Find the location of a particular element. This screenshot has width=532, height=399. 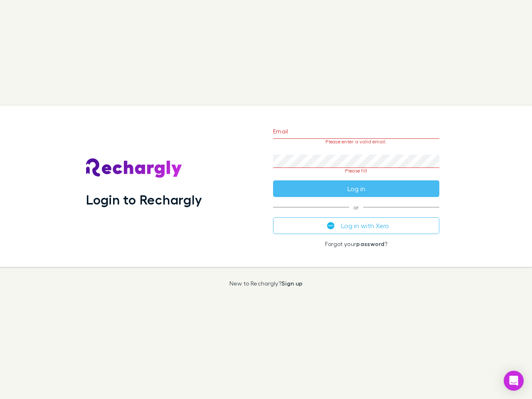

a: password is located at coordinates (370, 244).